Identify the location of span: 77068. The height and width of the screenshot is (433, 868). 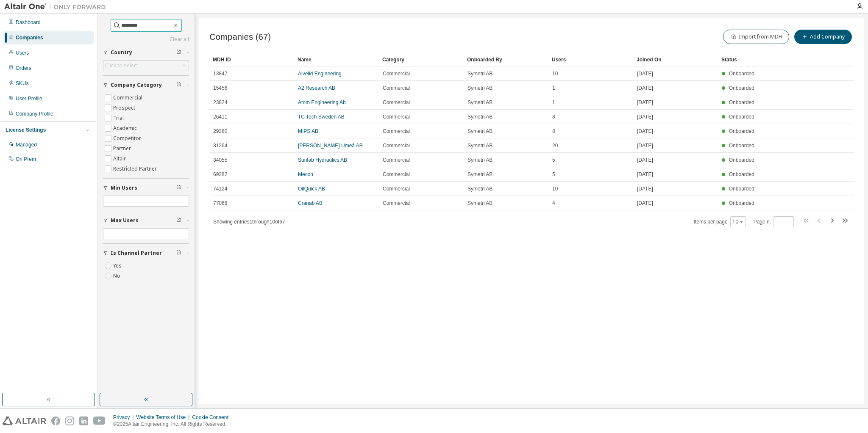
(220, 203).